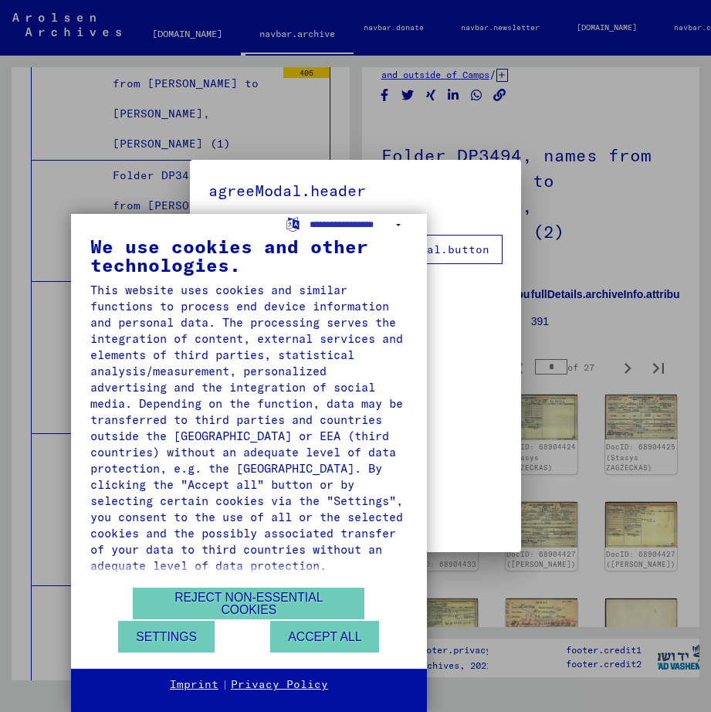 Image resolution: width=711 pixels, height=712 pixels. I want to click on div: This website uses cookies and similar functions to process end device information and personal da..., so click(249, 428).